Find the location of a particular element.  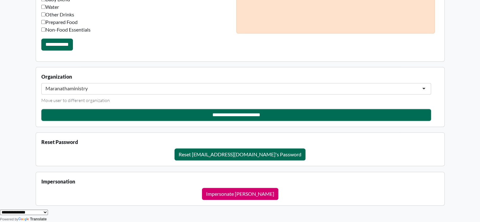

label: Other Drinks is located at coordinates (58, 15).